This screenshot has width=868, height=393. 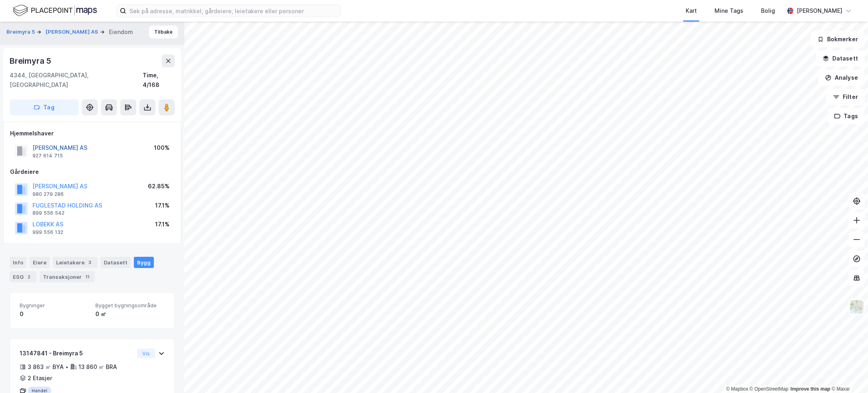 What do you see at coordinates (846, 116) in the screenshot?
I see `button: Tags` at bounding box center [846, 116].